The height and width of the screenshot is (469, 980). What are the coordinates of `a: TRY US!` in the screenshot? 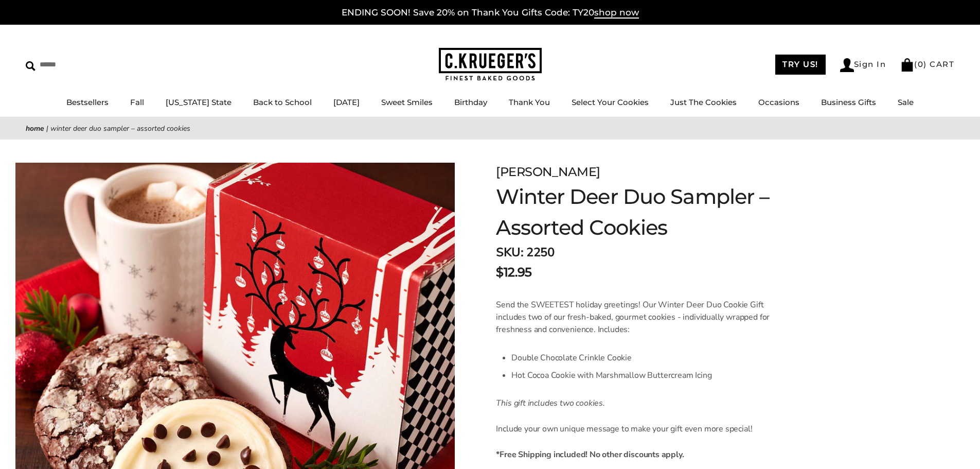 It's located at (800, 64).